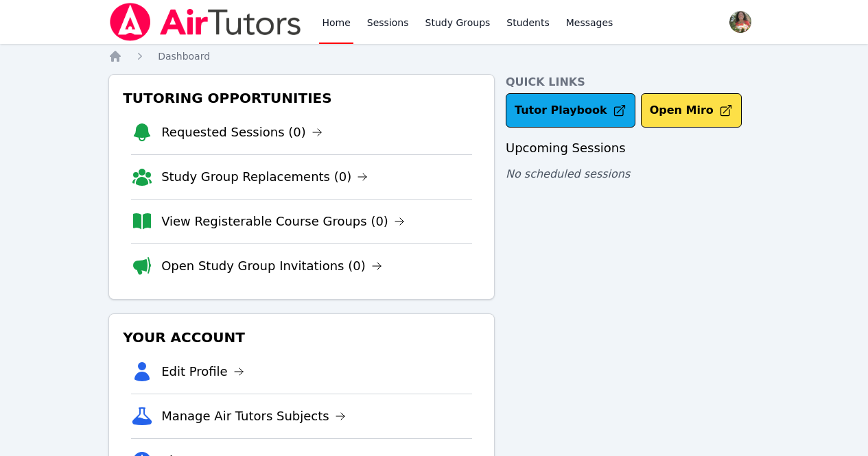 Image resolution: width=868 pixels, height=456 pixels. What do you see at coordinates (184, 57) in the screenshot?
I see `a: Dashboard` at bounding box center [184, 57].